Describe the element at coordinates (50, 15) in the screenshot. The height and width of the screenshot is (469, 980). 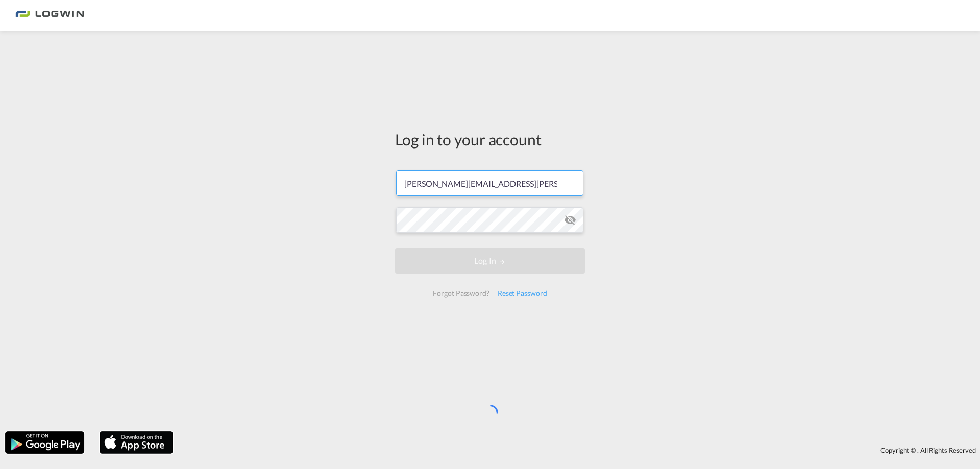
I see `img: 2761ae10d95411efa20a1f5e0282d2d7.png` at that location.